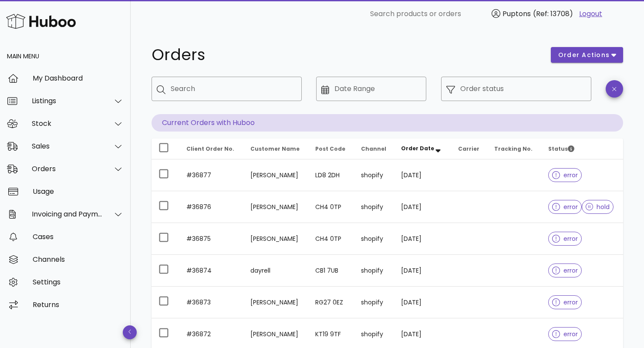 The width and height of the screenshot is (644, 348). Describe the element at coordinates (584, 55) in the screenshot. I see `span: order actions` at that location.